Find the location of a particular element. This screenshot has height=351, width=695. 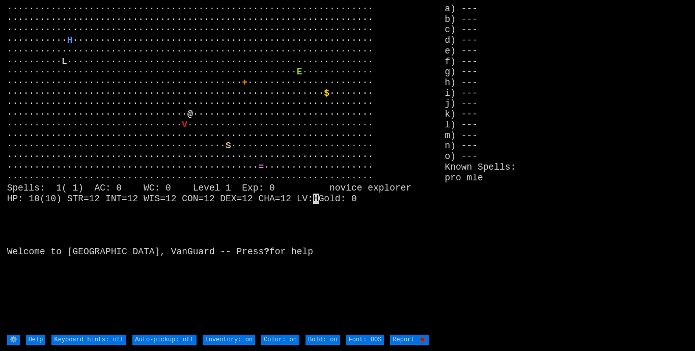

input: Font: DOS is located at coordinates (365, 340).